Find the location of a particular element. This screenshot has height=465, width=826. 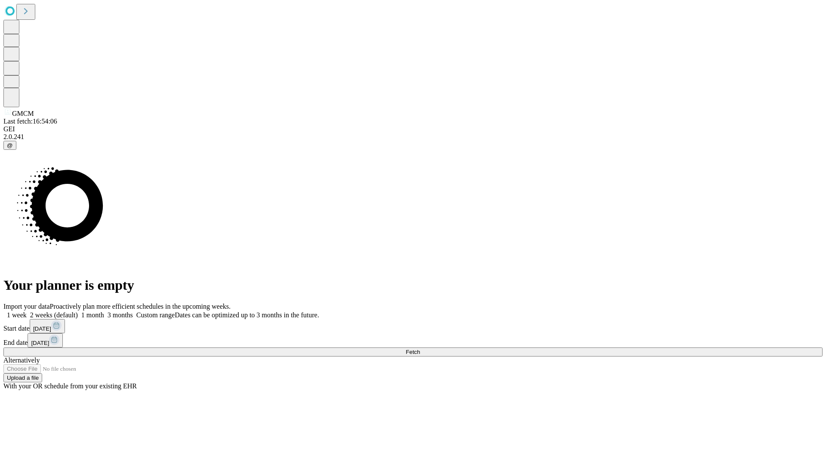

span: Proactively plan more efficient schedules in the upcoming weeks. is located at coordinates (140, 306).